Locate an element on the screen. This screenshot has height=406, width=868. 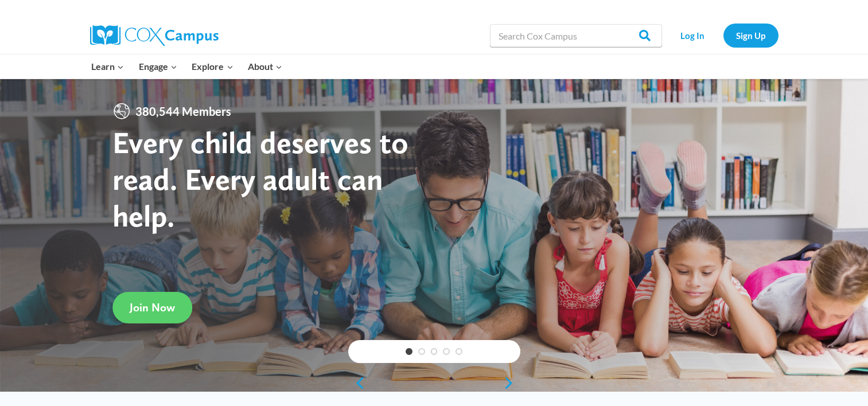
a: 4 is located at coordinates (446, 352).